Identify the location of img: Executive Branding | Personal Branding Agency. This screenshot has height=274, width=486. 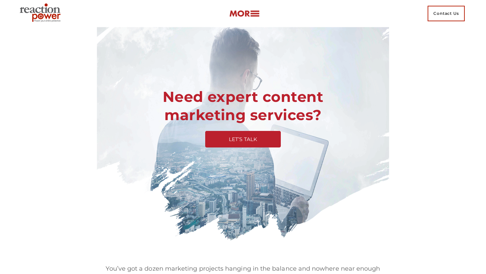
(41, 13).